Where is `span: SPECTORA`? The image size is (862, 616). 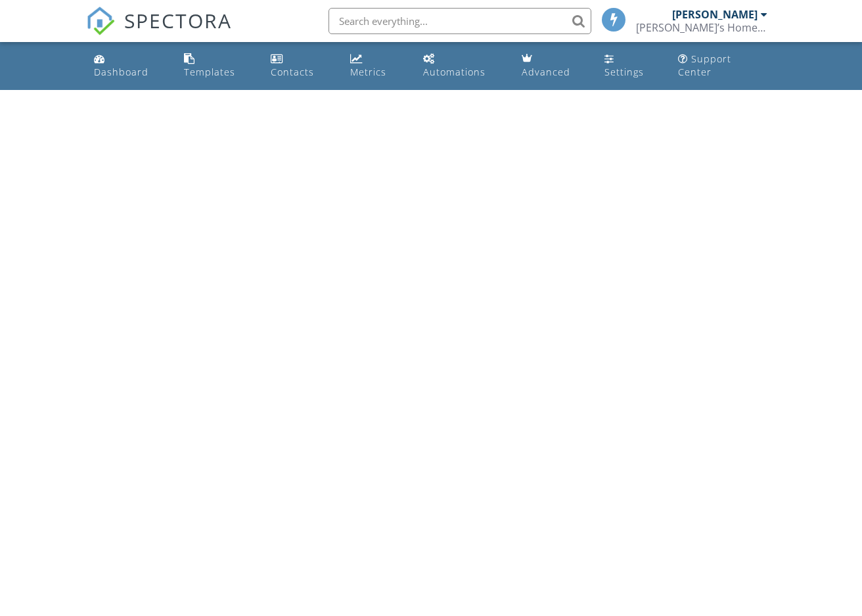
span: SPECTORA is located at coordinates (178, 21).